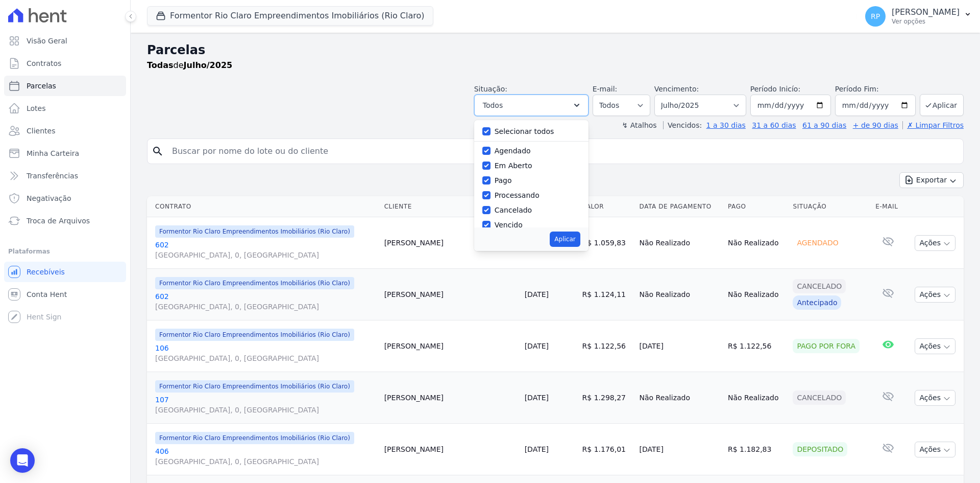 This screenshot has height=483, width=980. What do you see at coordinates (65, 198) in the screenshot?
I see `a: Negativação` at bounding box center [65, 198].